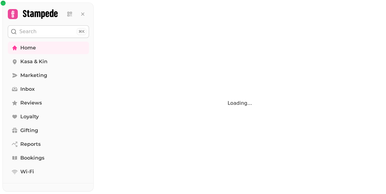 The width and height of the screenshot is (386, 194). What do you see at coordinates (48, 144) in the screenshot?
I see `a: Reports` at bounding box center [48, 144].